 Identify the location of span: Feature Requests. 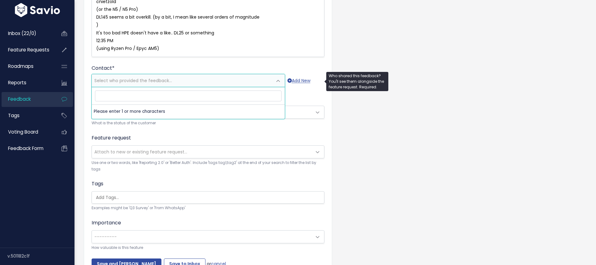
(29, 50).